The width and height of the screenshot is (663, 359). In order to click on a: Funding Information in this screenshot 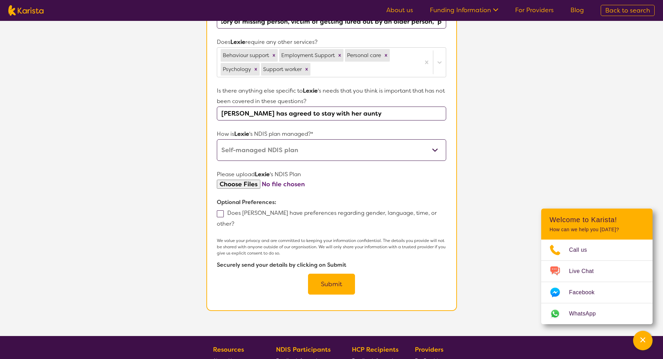, I will do `click(464, 10)`.